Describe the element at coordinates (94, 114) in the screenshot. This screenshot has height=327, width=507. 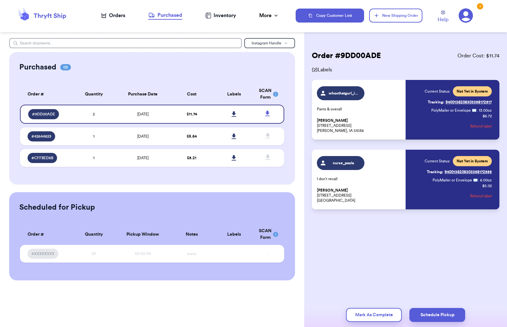
I see `span: 2` at that location.